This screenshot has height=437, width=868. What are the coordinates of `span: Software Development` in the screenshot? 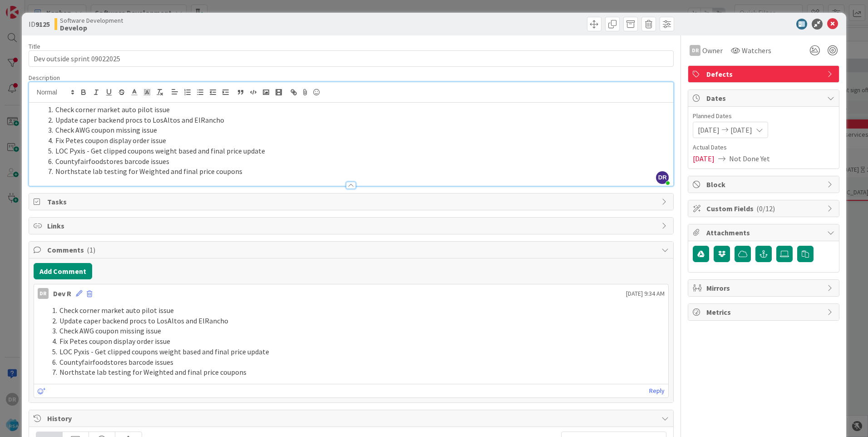 It's located at (91, 21).